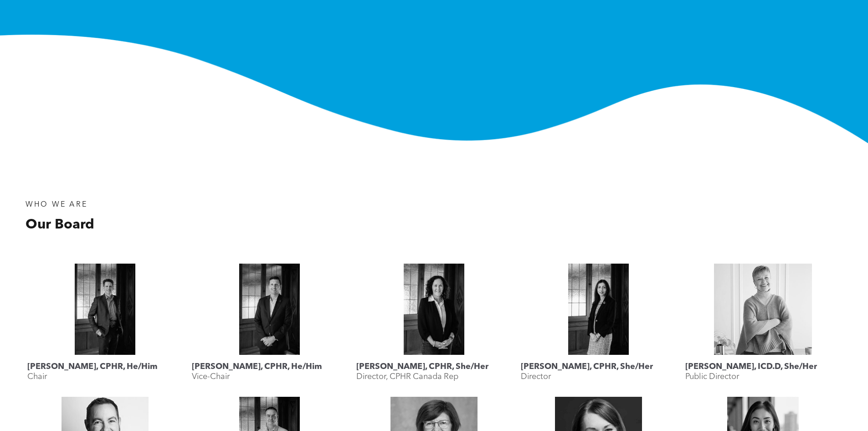 This screenshot has height=431, width=868. Describe the element at coordinates (37, 377) in the screenshot. I see `p: Chair` at that location.